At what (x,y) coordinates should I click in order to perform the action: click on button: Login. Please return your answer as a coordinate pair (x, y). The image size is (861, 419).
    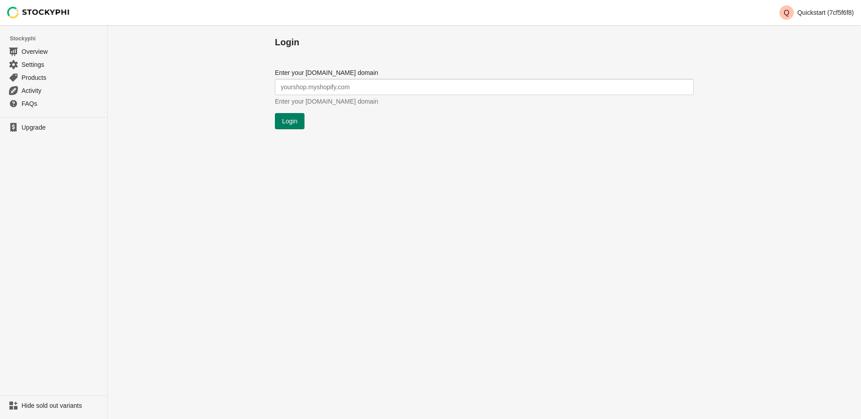
    Looking at the image, I should click on (290, 121).